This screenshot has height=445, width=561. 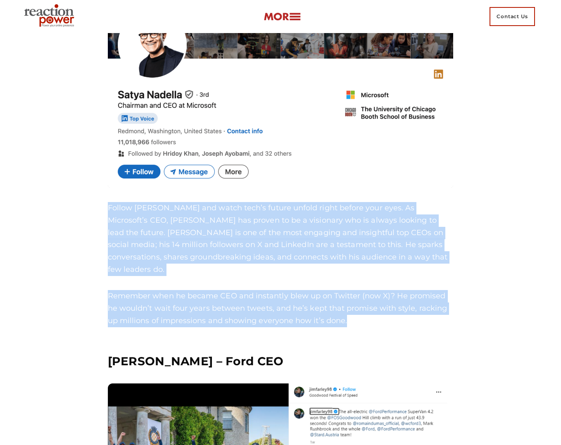 What do you see at coordinates (280, 308) in the screenshot?
I see `p: Remember when he became CEO and instantly blew up on Twitter (now X)? He promised he wouldn’t wai...` at bounding box center [280, 308].